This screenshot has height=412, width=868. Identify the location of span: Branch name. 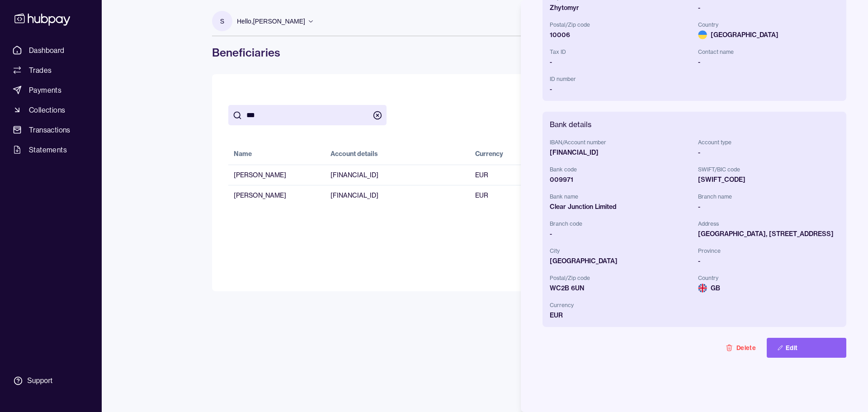
(769, 197).